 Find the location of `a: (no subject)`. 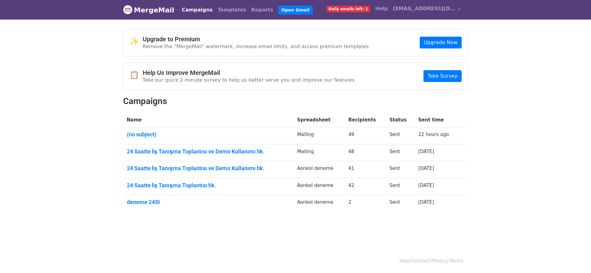

a: (no subject) is located at coordinates (208, 135).